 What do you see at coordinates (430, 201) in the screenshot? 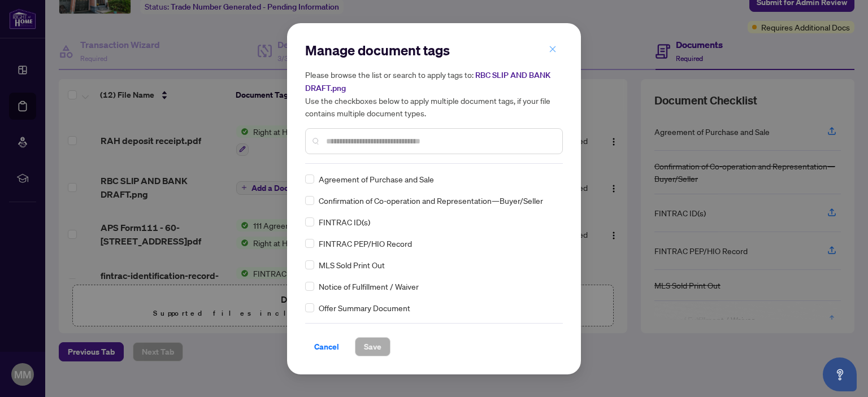
I see `span: Confirmation of Co-operation and Representation—Buyer/Seller` at bounding box center [430, 201].